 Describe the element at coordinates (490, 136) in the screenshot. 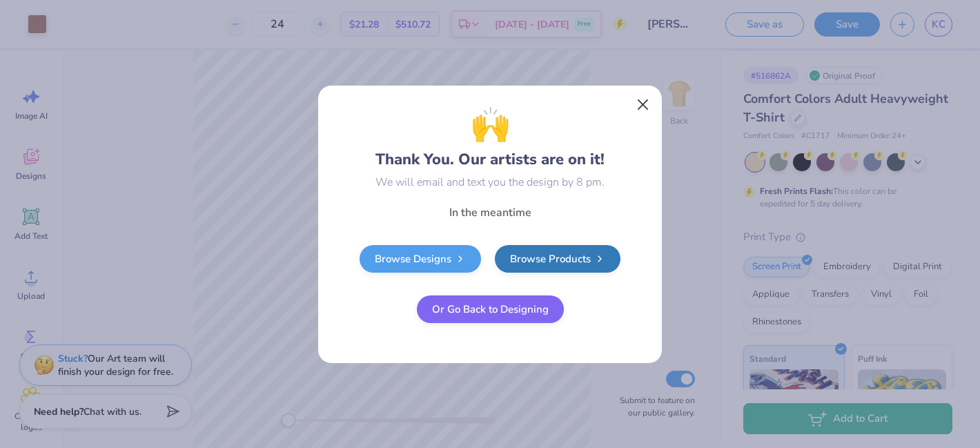

I see `div: Thank You. Our artists are on it!` at that location.